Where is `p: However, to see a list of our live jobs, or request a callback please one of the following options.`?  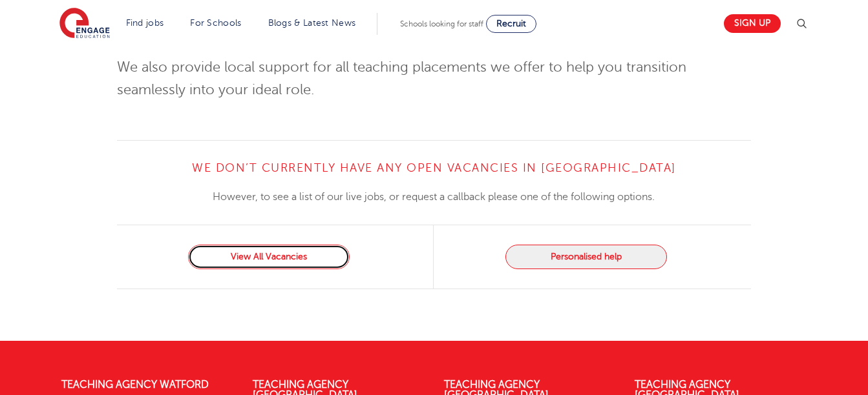
p: However, to see a list of our live jobs, or request a callback please one of the following options. is located at coordinates (434, 197).